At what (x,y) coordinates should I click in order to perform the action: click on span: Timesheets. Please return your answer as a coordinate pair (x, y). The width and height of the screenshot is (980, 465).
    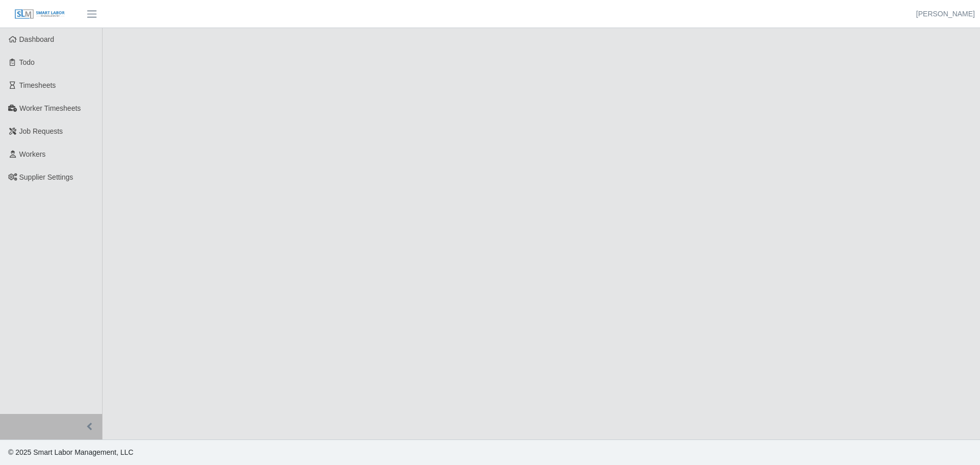
    Looking at the image, I should click on (38, 85).